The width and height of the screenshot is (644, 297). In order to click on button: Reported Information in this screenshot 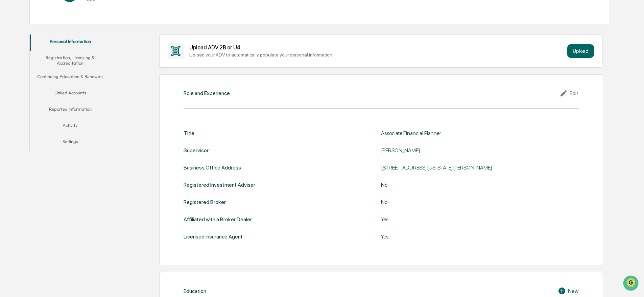, I will do `click(70, 110)`.